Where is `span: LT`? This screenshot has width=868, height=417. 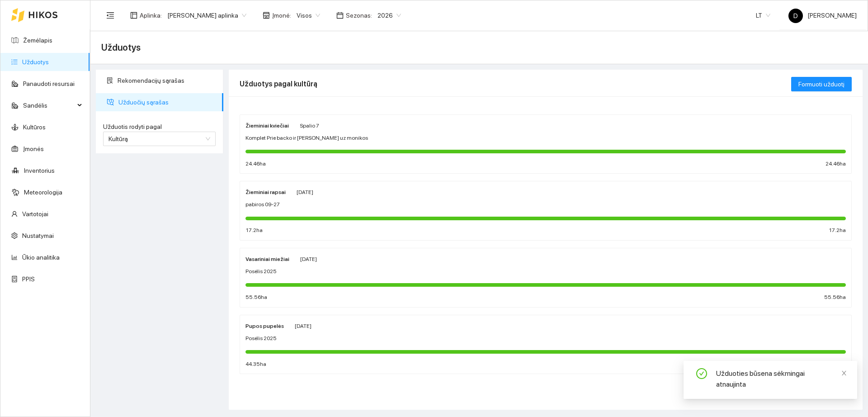 span: LT is located at coordinates (763, 15).